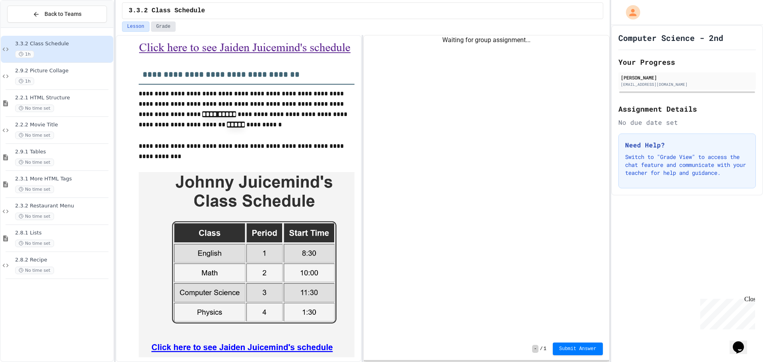 This screenshot has width=763, height=362. I want to click on div: My Account, so click(630, 12).